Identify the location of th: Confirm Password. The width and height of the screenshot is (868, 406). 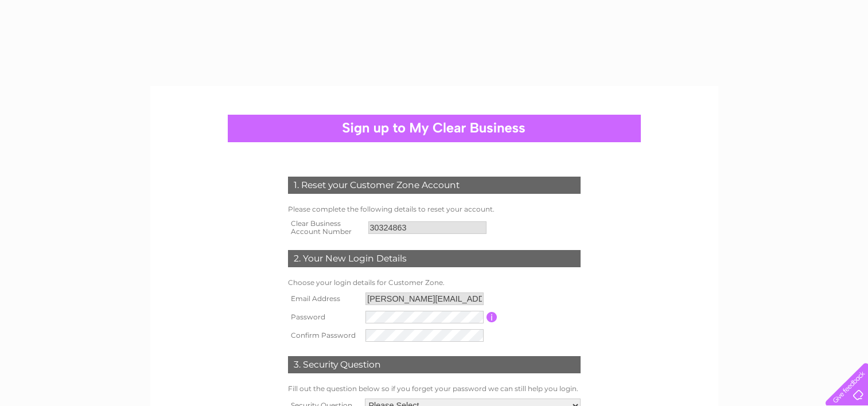
(324, 335).